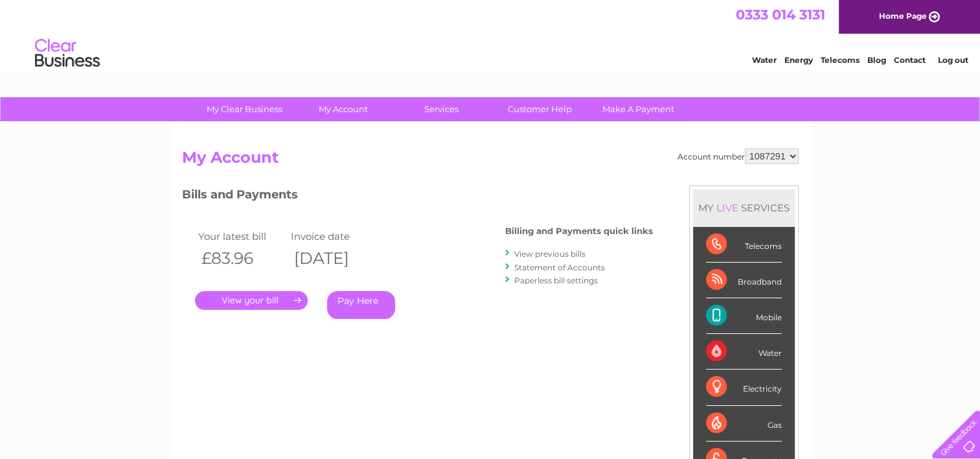  I want to click on div: Telecoms, so click(744, 245).